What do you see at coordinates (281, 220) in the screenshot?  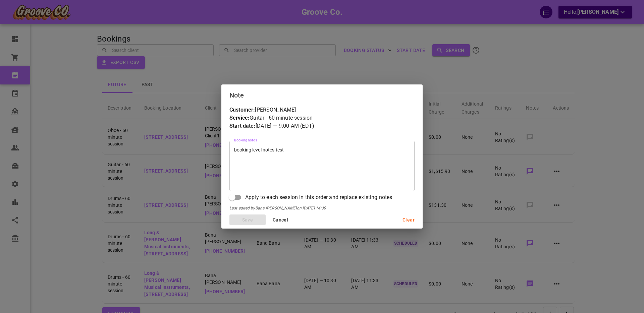 I see `span: Cancel` at bounding box center [281, 220].